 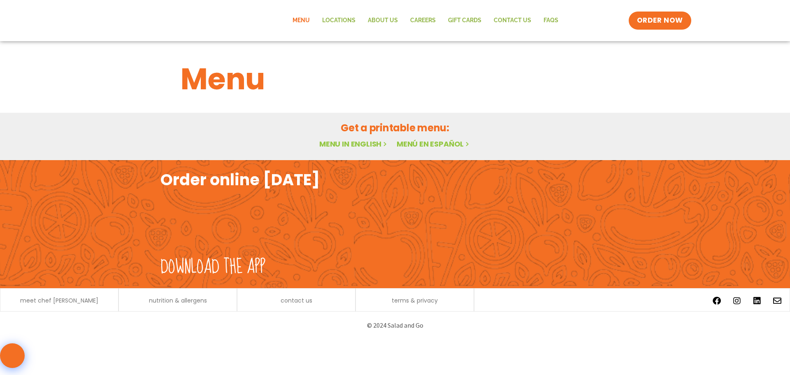 What do you see at coordinates (551, 21) in the screenshot?
I see `a: FAQs` at bounding box center [551, 21].